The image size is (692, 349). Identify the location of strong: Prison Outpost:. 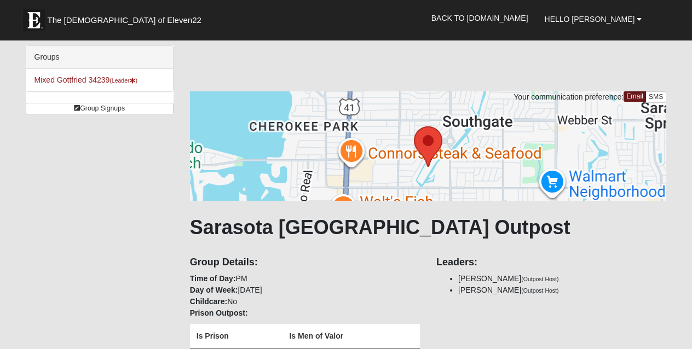
(219, 313).